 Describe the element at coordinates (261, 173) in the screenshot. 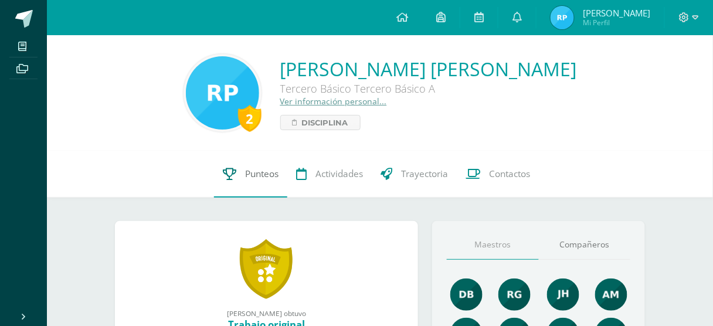

I see `span: Punteos` at that location.